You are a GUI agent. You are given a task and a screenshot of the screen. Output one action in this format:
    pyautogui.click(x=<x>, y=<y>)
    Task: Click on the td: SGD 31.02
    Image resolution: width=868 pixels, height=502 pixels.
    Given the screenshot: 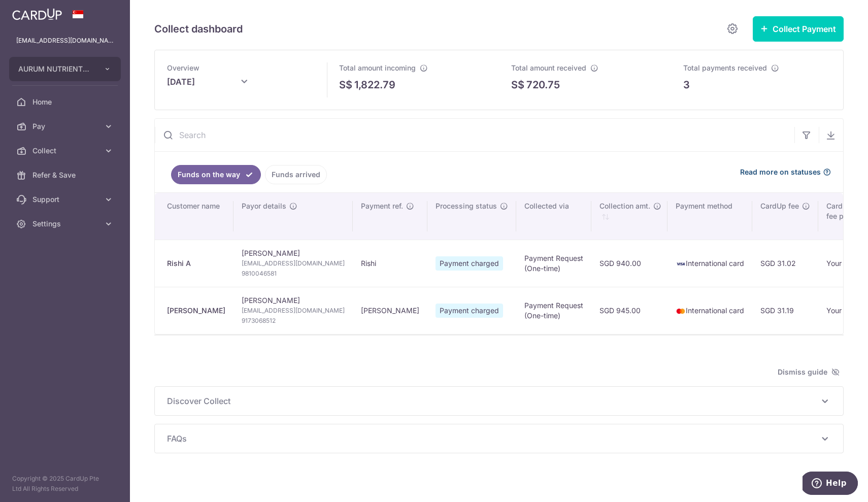 What is the action you would take?
    pyautogui.click(x=785, y=263)
    